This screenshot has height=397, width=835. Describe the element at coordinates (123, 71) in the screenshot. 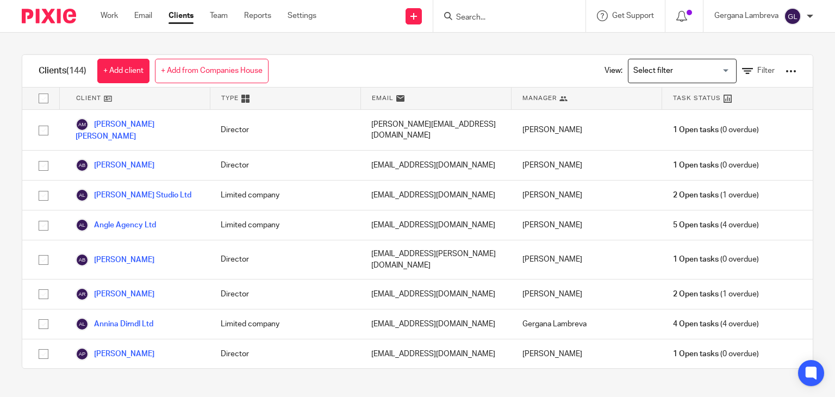

I see `a: + Add client` at that location.